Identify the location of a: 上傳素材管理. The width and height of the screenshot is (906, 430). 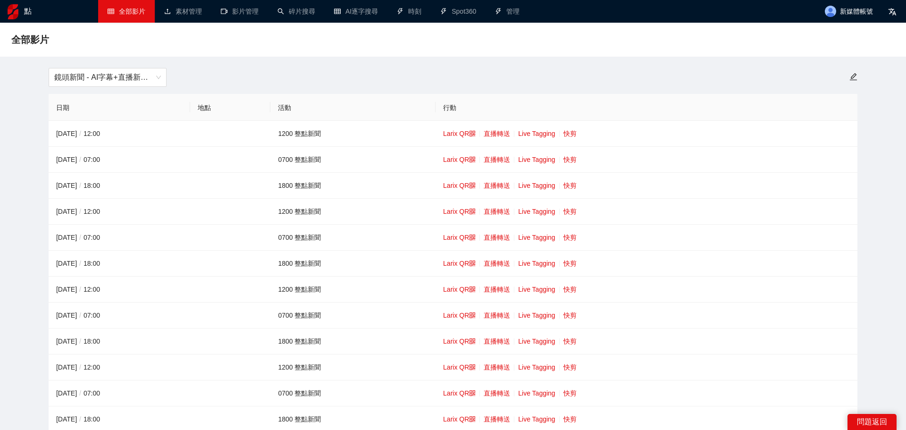
(183, 11).